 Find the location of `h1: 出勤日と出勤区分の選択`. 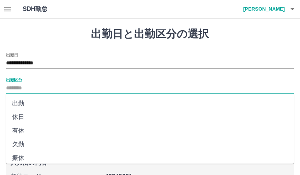

h1: 出勤日と出勤区分の選択 is located at coordinates (150, 34).